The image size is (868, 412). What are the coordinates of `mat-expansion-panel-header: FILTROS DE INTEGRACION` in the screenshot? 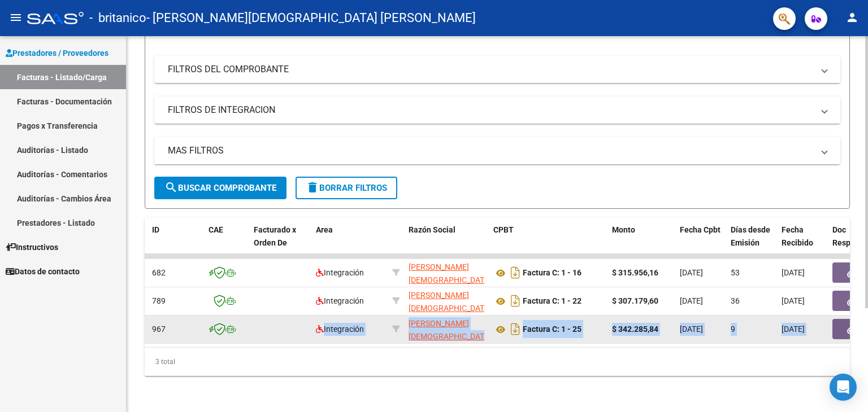 It's located at (497, 110).